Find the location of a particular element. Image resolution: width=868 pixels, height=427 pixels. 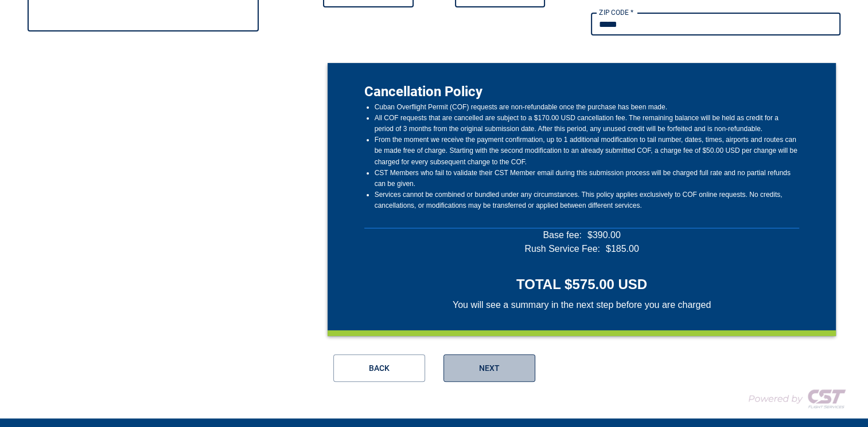

p: Cancellation Policy is located at coordinates (582, 92).